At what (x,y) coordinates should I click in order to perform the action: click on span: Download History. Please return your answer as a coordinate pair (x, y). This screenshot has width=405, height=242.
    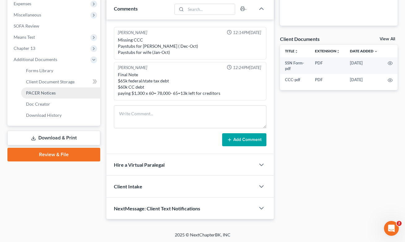
    Looking at the image, I should click on (44, 115).